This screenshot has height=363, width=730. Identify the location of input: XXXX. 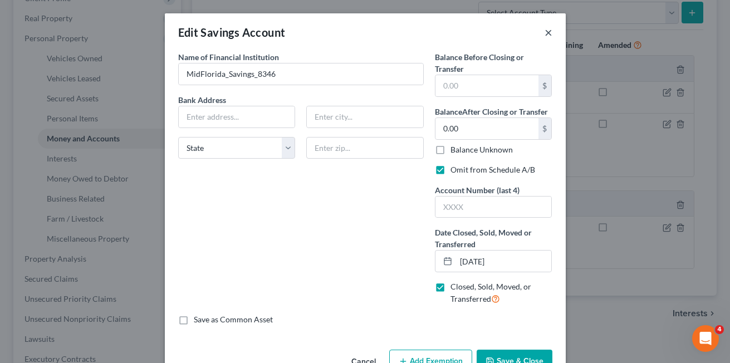
(493, 207).